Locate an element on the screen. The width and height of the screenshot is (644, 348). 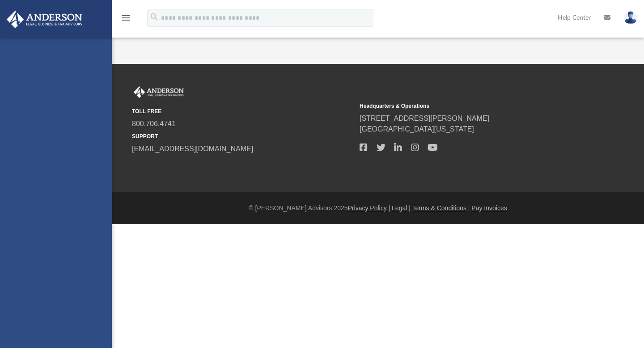
a: 800.706.4741 is located at coordinates (154, 124).